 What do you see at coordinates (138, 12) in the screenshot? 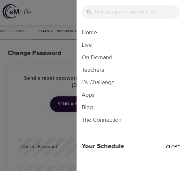
I see `input: Find programs, teachers, etc...` at bounding box center [138, 12].